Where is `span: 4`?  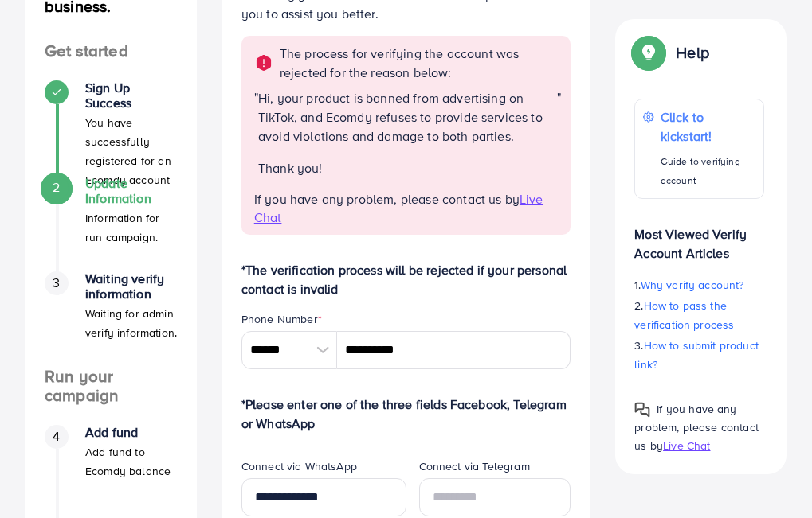 span: 4 is located at coordinates (56, 436).